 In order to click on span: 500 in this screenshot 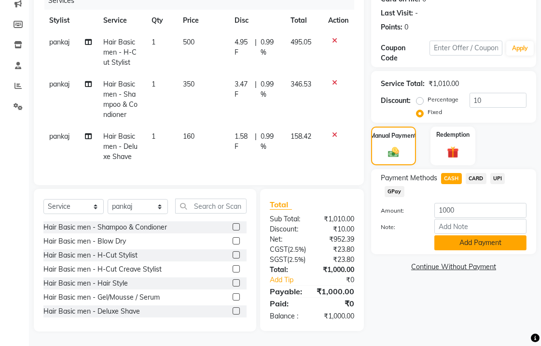, I will do `click(189, 42)`.